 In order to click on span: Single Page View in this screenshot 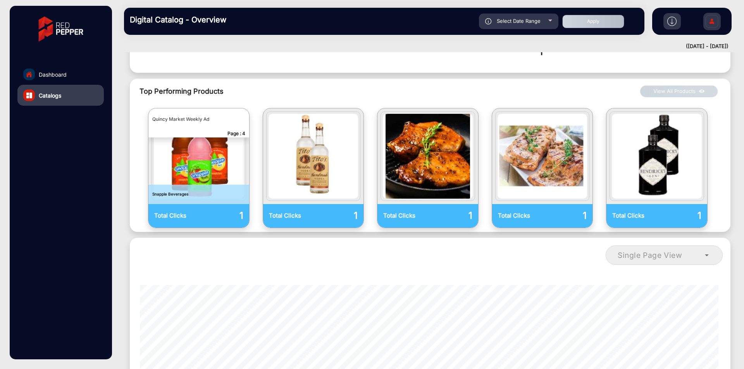, I will do `click(650, 255)`.